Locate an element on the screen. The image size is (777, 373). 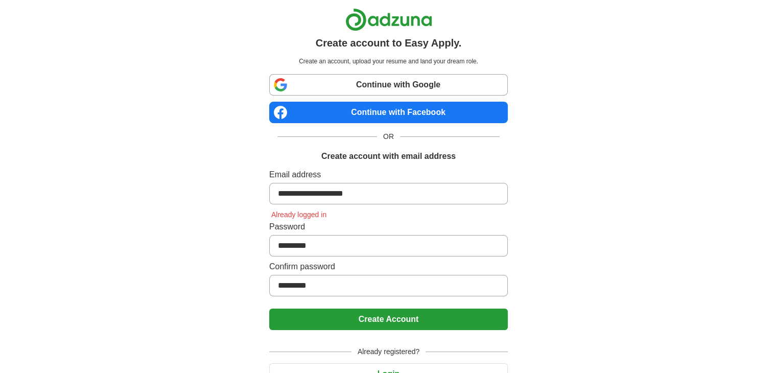
img: Adzuna logo is located at coordinates (389, 19).